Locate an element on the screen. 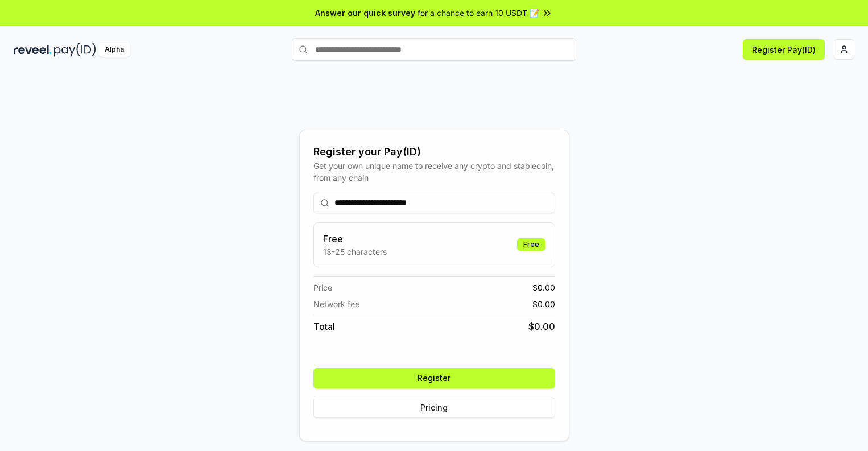  span: Network fee is located at coordinates (336, 303).